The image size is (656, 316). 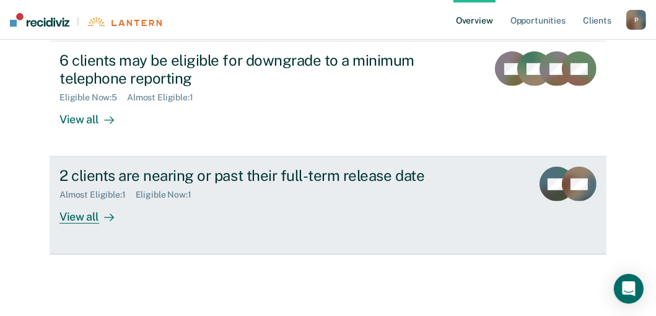 What do you see at coordinates (124, 22) in the screenshot?
I see `img: Lantern` at bounding box center [124, 22].